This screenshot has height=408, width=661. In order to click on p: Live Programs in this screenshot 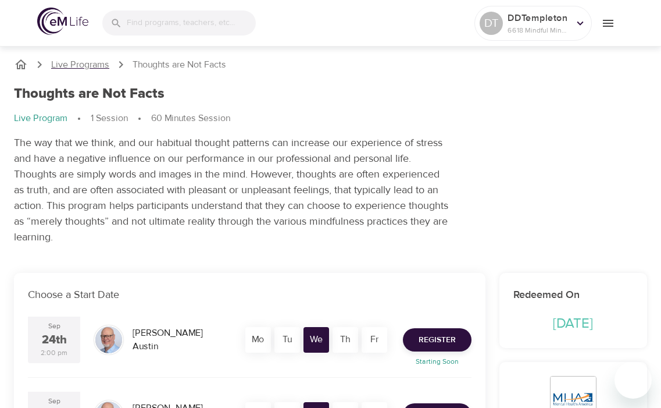, I will do `click(80, 65)`.